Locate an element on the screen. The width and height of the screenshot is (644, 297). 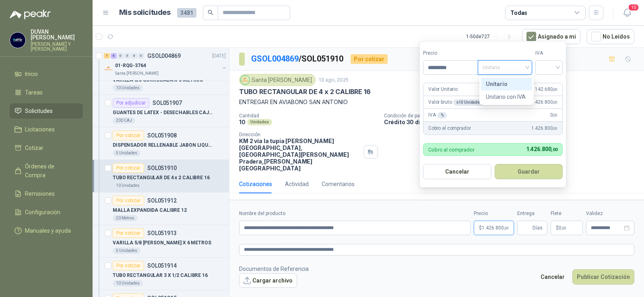
div: 6 is located at coordinates (113, 56).